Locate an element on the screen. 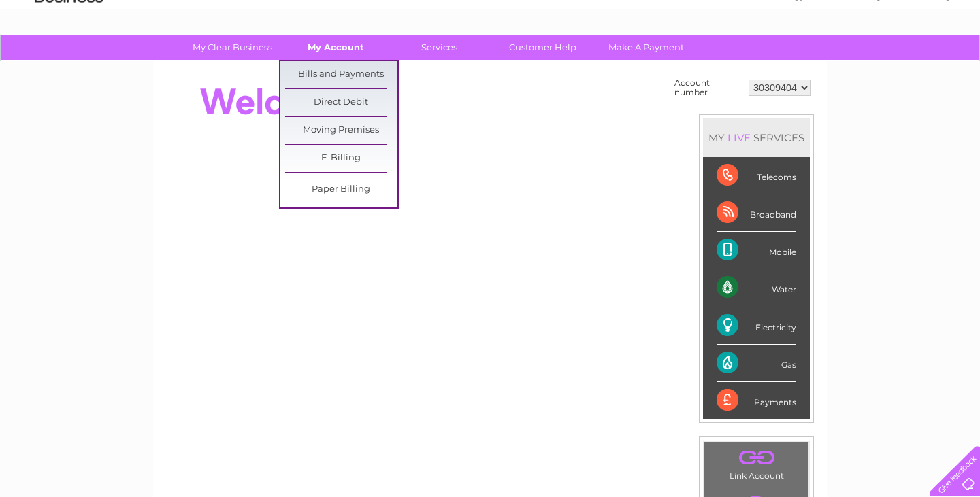 The image size is (980, 497). div: Broadband is located at coordinates (756, 213).